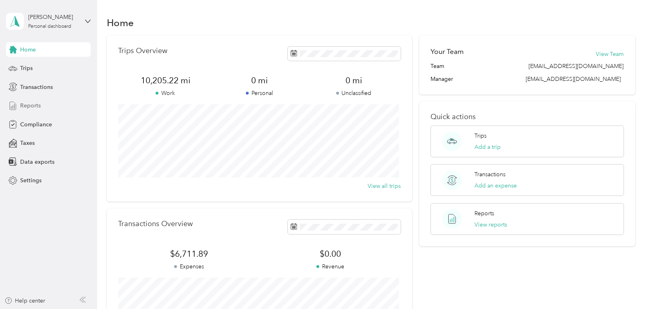  Describe the element at coordinates (28, 50) in the screenshot. I see `span: Home` at that location.